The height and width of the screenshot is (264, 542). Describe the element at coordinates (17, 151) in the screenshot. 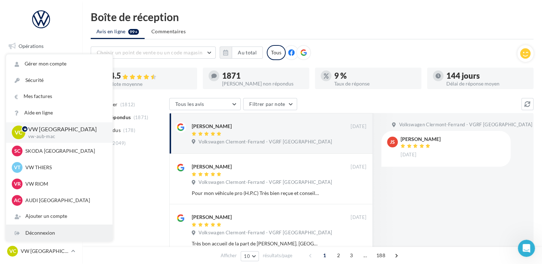

I see `span: SC` at that location.